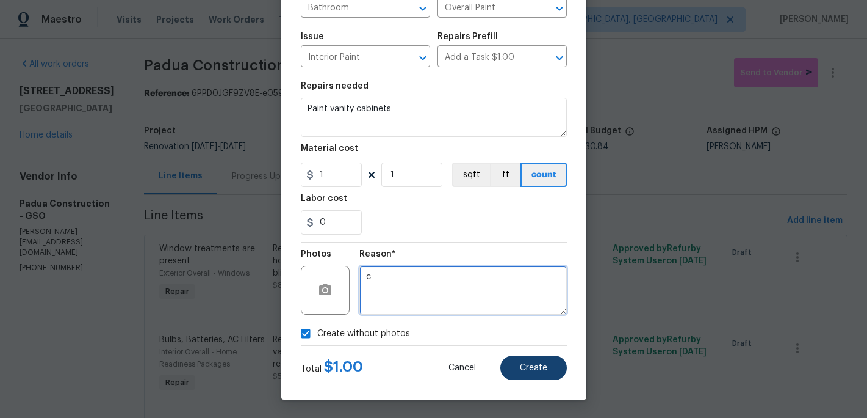  Describe the element at coordinates (364, 333) in the screenshot. I see `span: Create without photos` at that location.